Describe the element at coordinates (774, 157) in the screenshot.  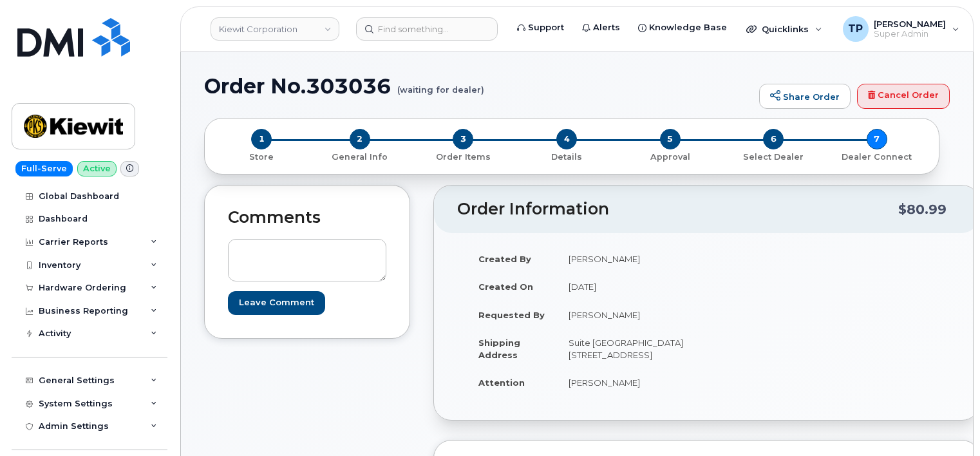
I see `p: Select Dealer` at that location.